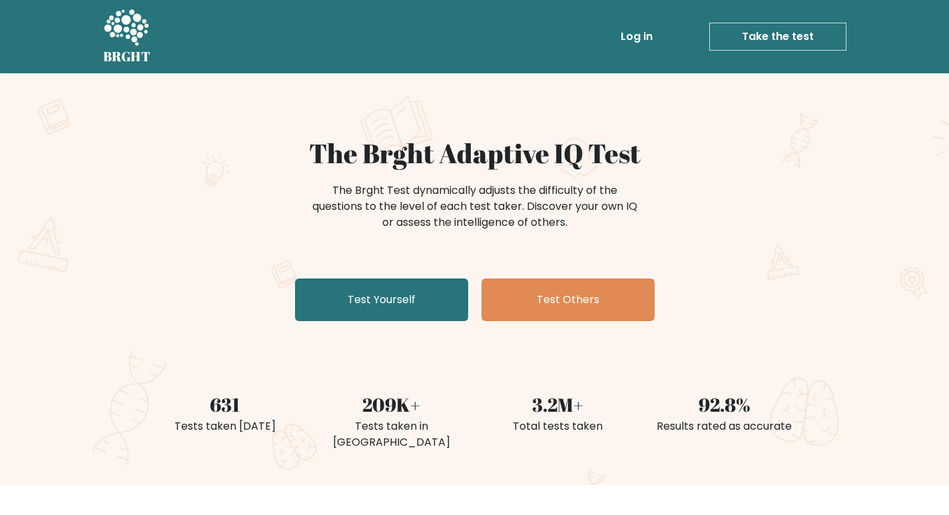  What do you see at coordinates (475, 153) in the screenshot?
I see `h1: The Brght Adaptive IQ Test` at bounding box center [475, 153].